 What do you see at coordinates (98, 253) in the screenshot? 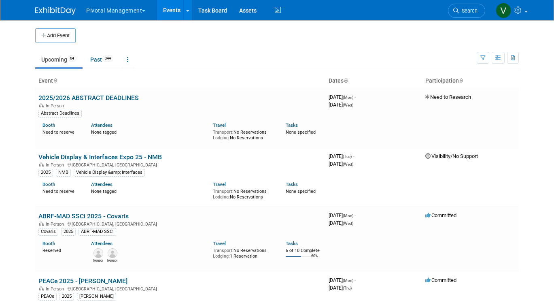
I see `img: Melissa Gabello` at bounding box center [98, 253].